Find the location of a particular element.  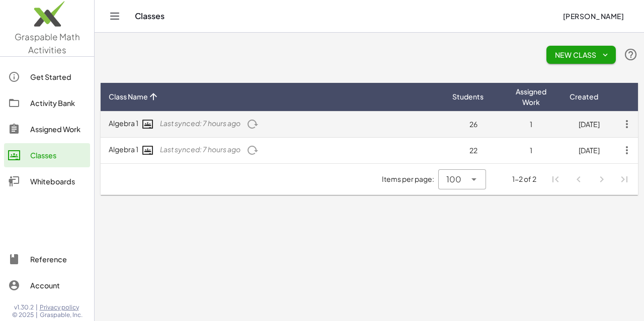

div: Account is located at coordinates (58, 285).